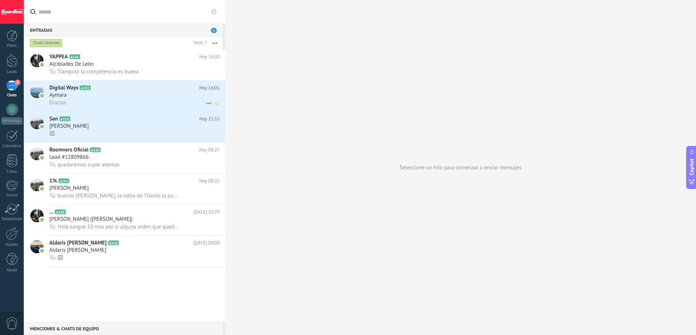 This screenshot has height=335, width=696. Describe the element at coordinates (85, 88) in the screenshot. I see `span: A152` at that location.